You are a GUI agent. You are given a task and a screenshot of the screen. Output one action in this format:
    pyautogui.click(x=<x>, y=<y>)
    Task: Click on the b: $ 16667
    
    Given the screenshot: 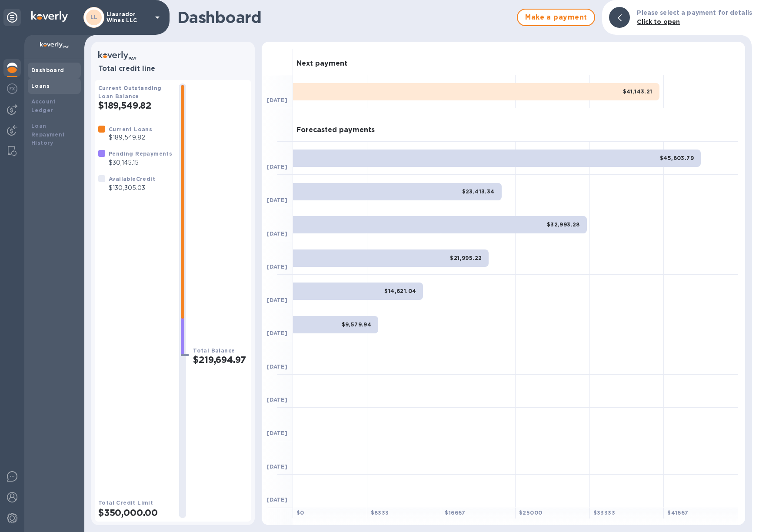 What is the action you would take?
    pyautogui.click(x=454, y=513)
    